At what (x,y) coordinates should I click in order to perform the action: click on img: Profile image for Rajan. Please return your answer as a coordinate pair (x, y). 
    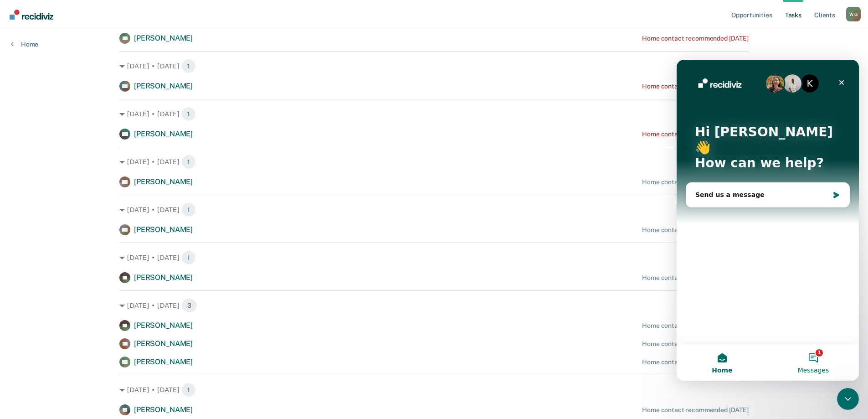
    Looking at the image, I should click on (98, 24).